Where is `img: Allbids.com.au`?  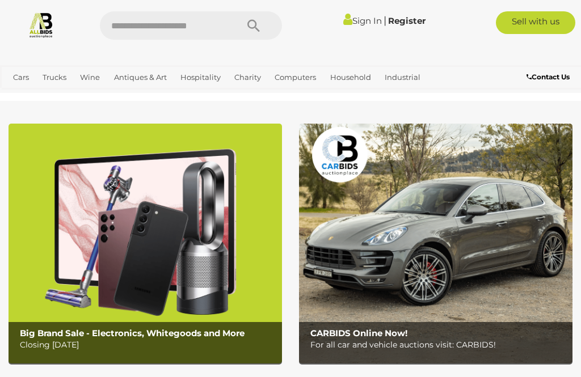 img: Allbids.com.au is located at coordinates (41, 24).